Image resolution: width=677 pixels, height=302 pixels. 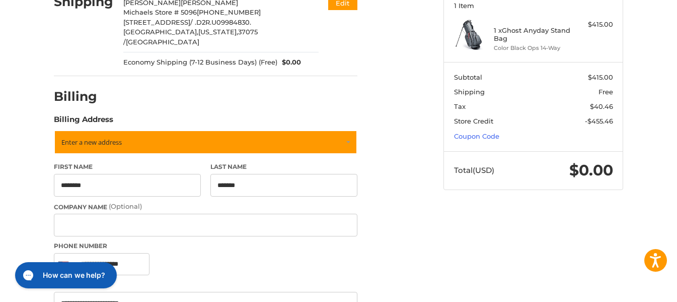 What do you see at coordinates (474, 170) in the screenshot?
I see `span: Total (USD)` at bounding box center [474, 170].